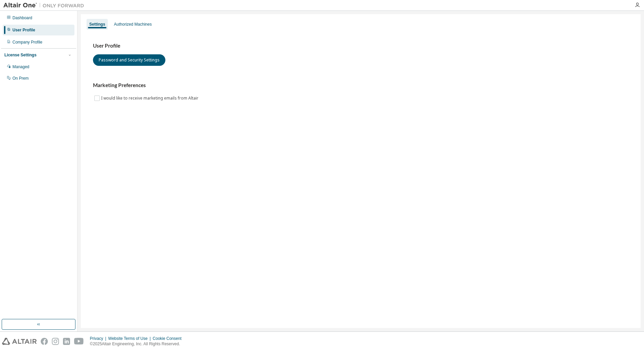 The image size is (644, 351). What do you see at coordinates (130, 338) in the screenshot?
I see `div: Website Terms of Use` at bounding box center [130, 338].